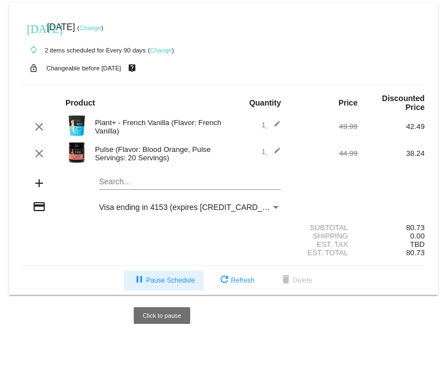 This screenshot has height=382, width=447. Describe the element at coordinates (324, 253) in the screenshot. I see `div: Est. Total` at that location.